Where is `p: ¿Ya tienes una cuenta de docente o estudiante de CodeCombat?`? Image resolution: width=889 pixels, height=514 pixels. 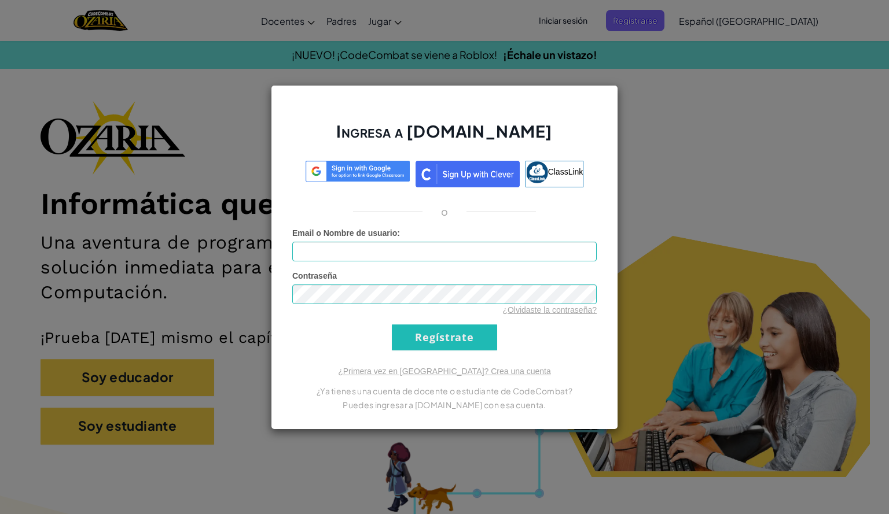 p: ¿Ya tienes una cuenta de docente o estudiante de CodeCombat? is located at coordinates (444, 391).